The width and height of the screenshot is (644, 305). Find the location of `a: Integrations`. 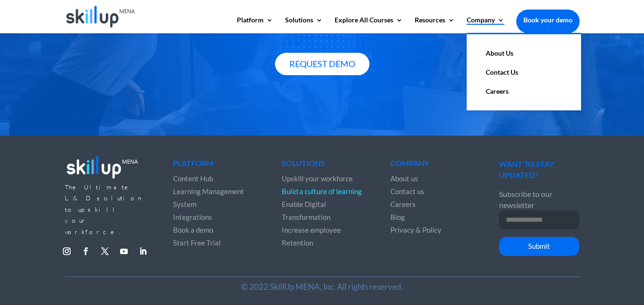

a: Integrations is located at coordinates (192, 217).